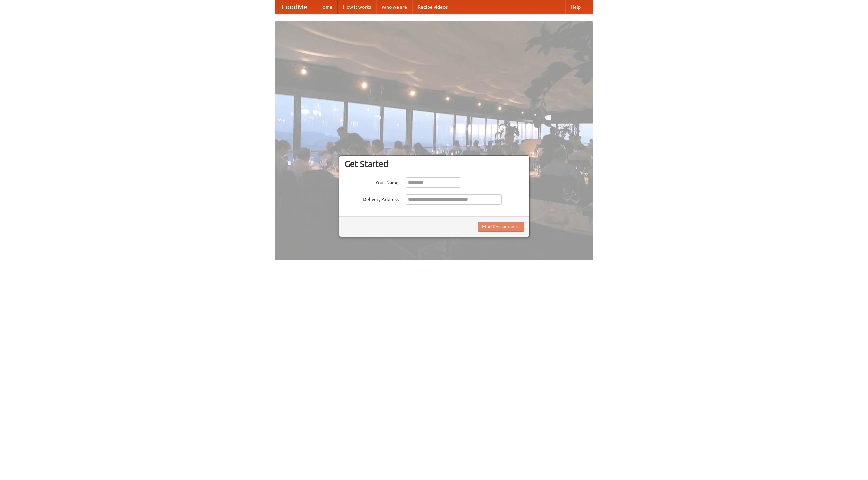 The image size is (868, 480). Describe the element at coordinates (326, 7) in the screenshot. I see `a: Home` at that location.